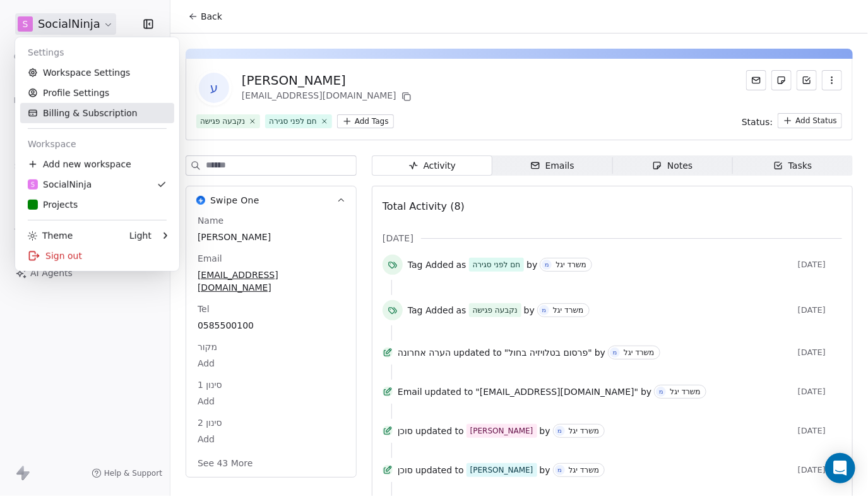  What do you see at coordinates (60, 185) in the screenshot?
I see `div: SocialNinja` at bounding box center [60, 185].